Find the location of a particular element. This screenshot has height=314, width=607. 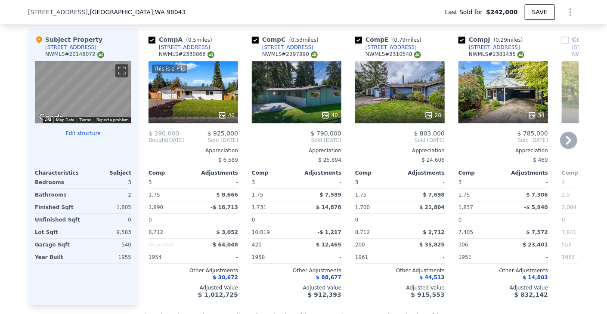

span: $ 24,606 is located at coordinates (433, 160).